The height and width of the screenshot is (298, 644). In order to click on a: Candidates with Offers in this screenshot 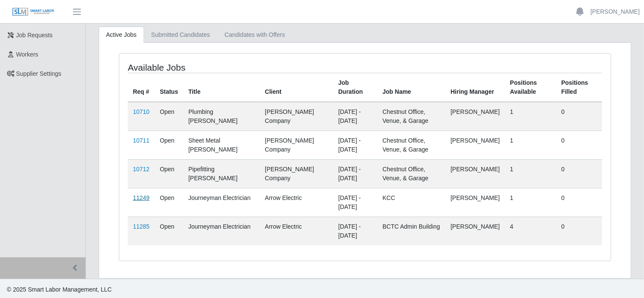, I will do `click(254, 35)`.